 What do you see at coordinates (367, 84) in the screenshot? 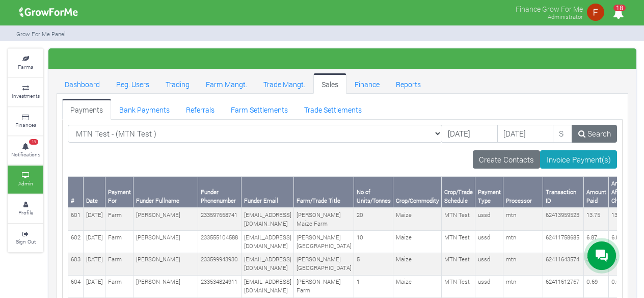
I see `a: Finance` at bounding box center [367, 84].